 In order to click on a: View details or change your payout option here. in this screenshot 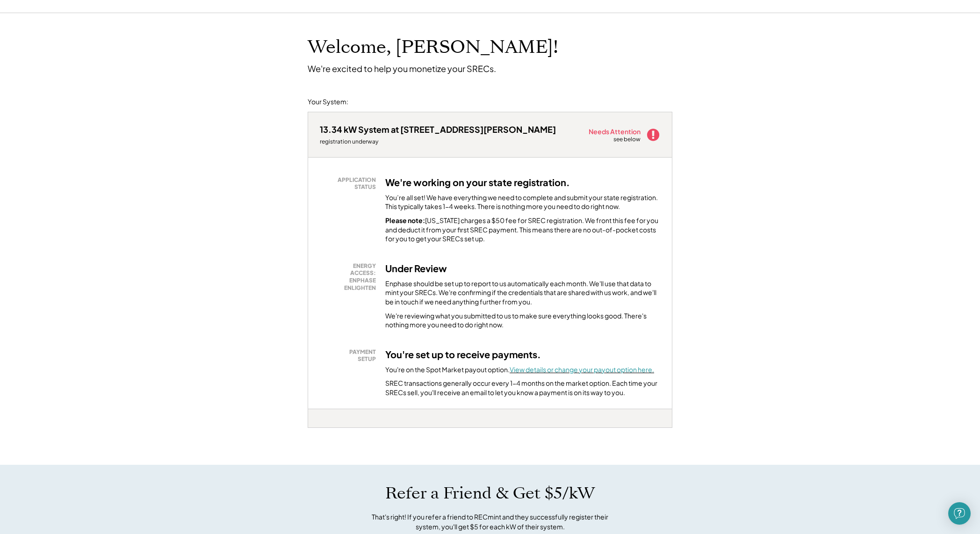, I will do `click(582, 369)`.